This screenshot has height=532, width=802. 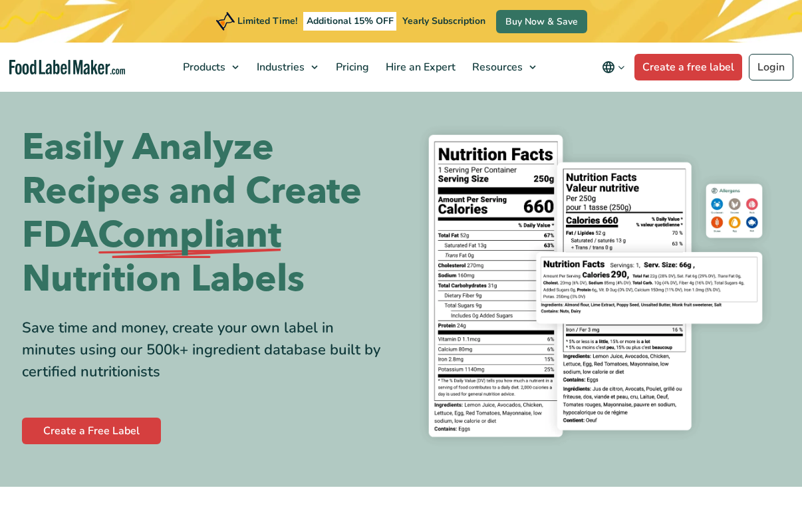 What do you see at coordinates (613, 67) in the screenshot?
I see `button: Change language` at bounding box center [613, 67].